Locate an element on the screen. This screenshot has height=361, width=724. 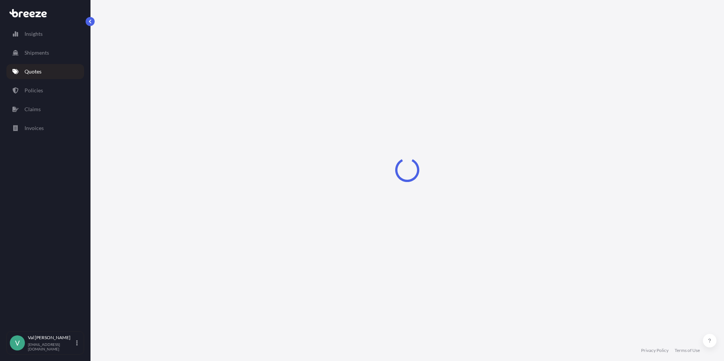
a: Invoices is located at coordinates (45, 128).